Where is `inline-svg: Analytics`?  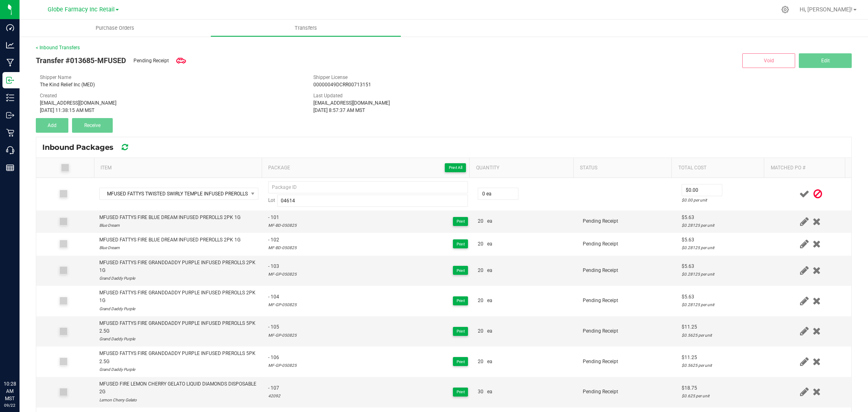
inline-svg: Analytics is located at coordinates (10, 46).